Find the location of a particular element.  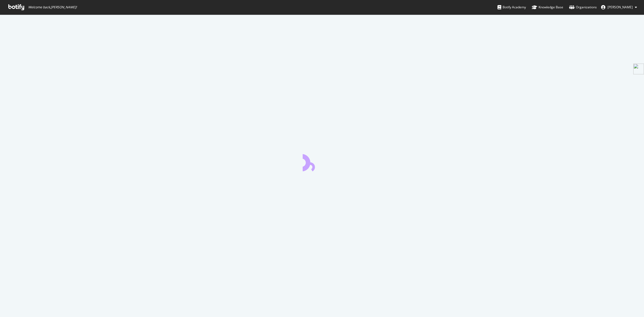

div: Botify Academy is located at coordinates (512, 7).